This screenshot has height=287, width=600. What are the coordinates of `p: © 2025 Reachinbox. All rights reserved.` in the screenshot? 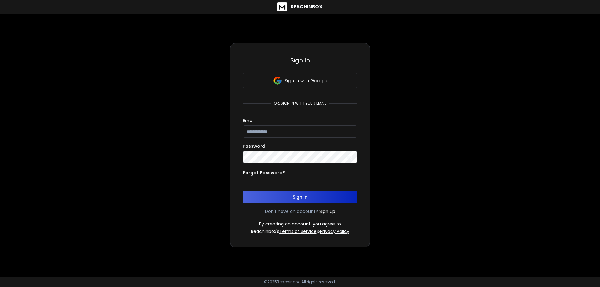 It's located at (300, 282).